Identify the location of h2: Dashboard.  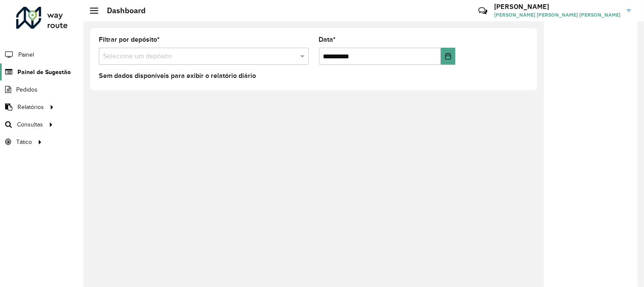
(122, 10).